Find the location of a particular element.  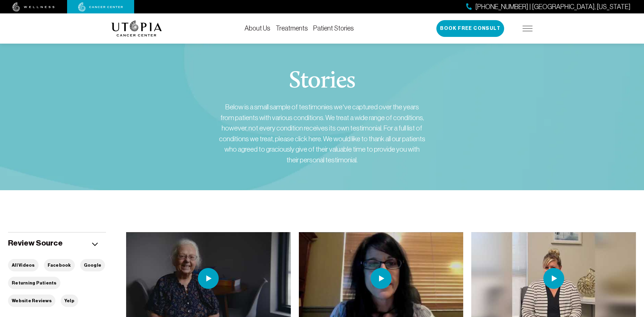

button: All Videos is located at coordinates (23, 265).